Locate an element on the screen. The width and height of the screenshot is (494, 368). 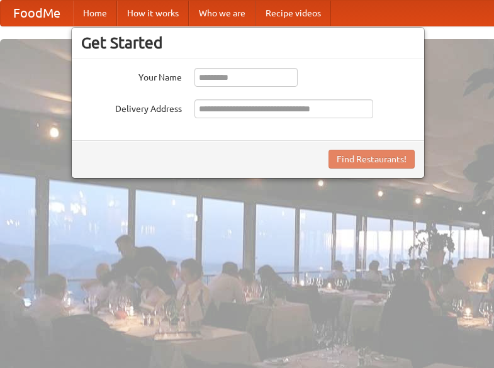
a: Recipe videos is located at coordinates (293, 13).